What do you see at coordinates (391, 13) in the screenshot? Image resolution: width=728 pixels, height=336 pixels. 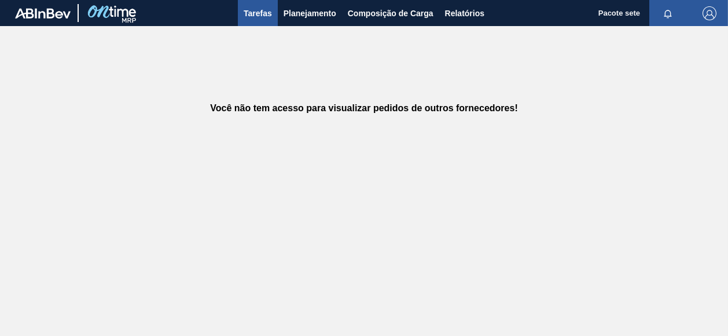 I see `span: Composição de Carga` at bounding box center [391, 13].